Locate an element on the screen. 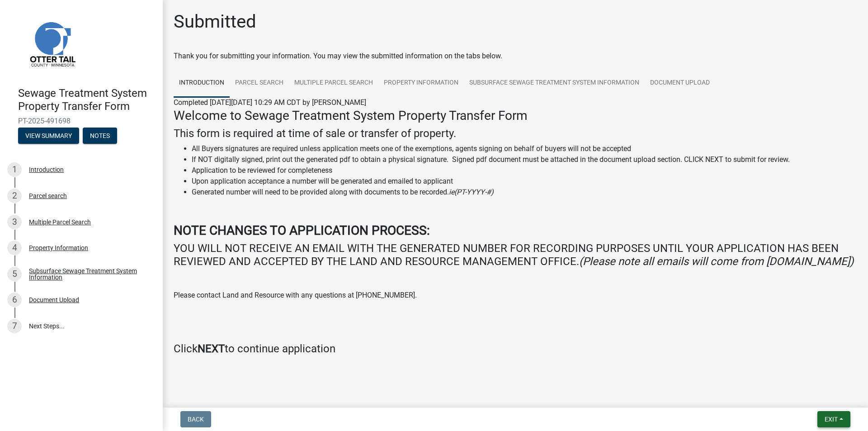  h4: YOU WILL NOT RECEIVE AN EMAIL WITH THE GENERATED NUMBER FOR RECORDING PURPOSES UNTIL YOUR APPLICA... is located at coordinates (516, 255).